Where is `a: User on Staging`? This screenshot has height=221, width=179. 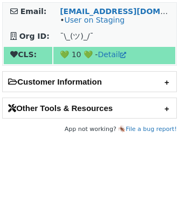
a: User on Staging is located at coordinates (95, 20).